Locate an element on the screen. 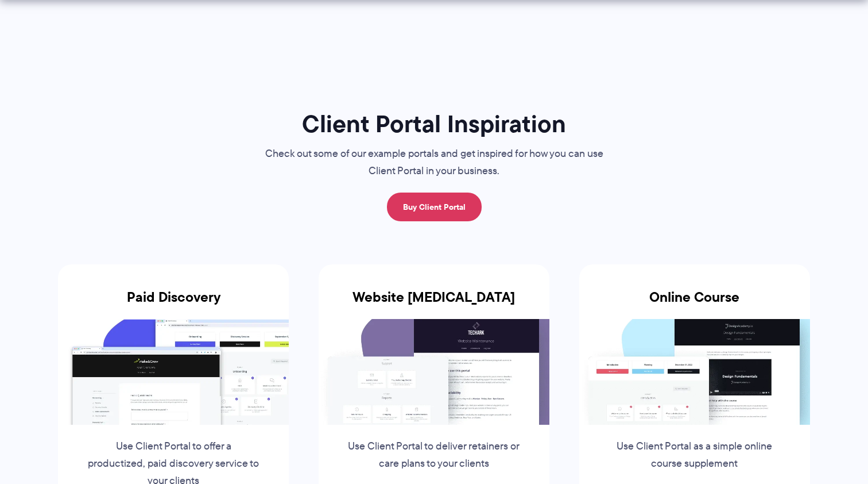 This screenshot has width=868, height=484. p: Check out some of our example portals and get inspired for how you can use Client Portal in your ... is located at coordinates (434, 162).